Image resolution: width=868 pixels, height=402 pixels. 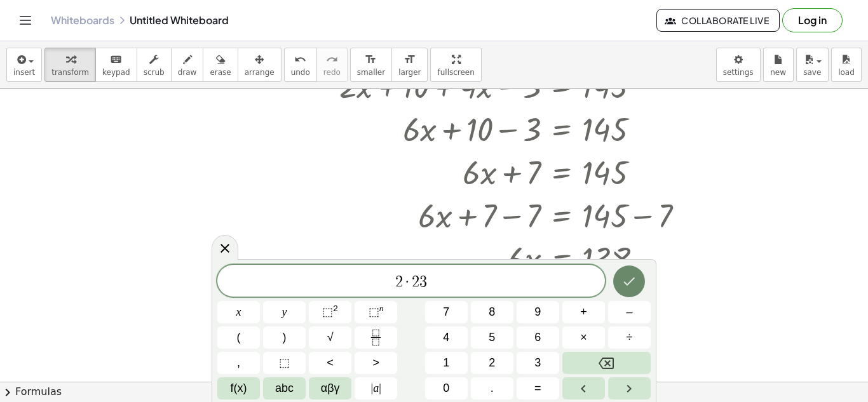 What do you see at coordinates (455, 73) in the screenshot?
I see `span: fullscreen` at bounding box center [455, 73].